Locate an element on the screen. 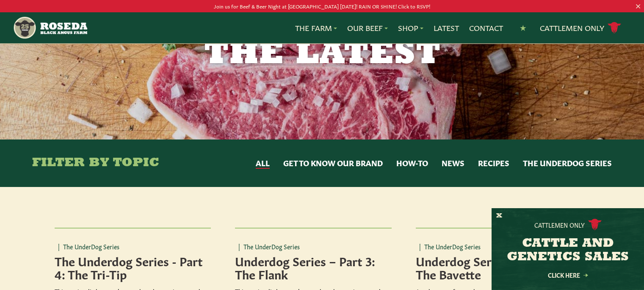 The height and width of the screenshot is (290, 644). nav: Main Navigation is located at coordinates (322, 27).